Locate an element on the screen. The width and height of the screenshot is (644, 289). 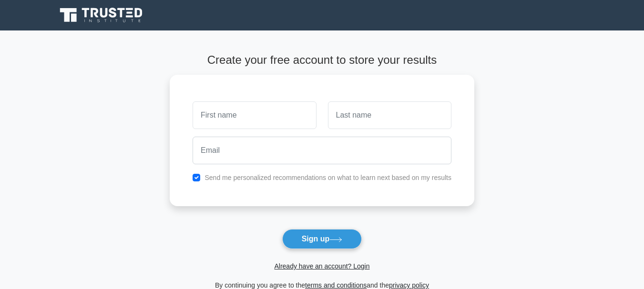
input: Last name is located at coordinates (389, 115).